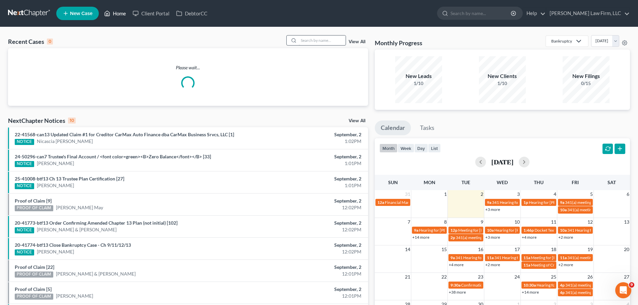 This screenshot has width=638, height=305. Describe the element at coordinates (406, 148) in the screenshot. I see `button: week` at that location.